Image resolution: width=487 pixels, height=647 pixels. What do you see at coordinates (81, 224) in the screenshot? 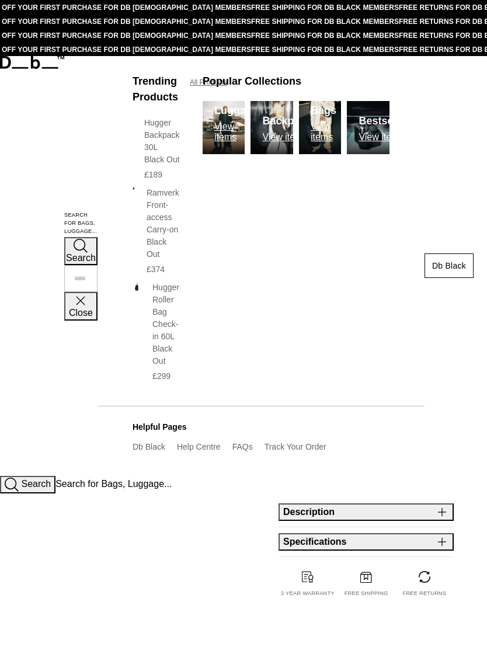
I see `label: Search for Bags, Luggage...` at bounding box center [81, 224].